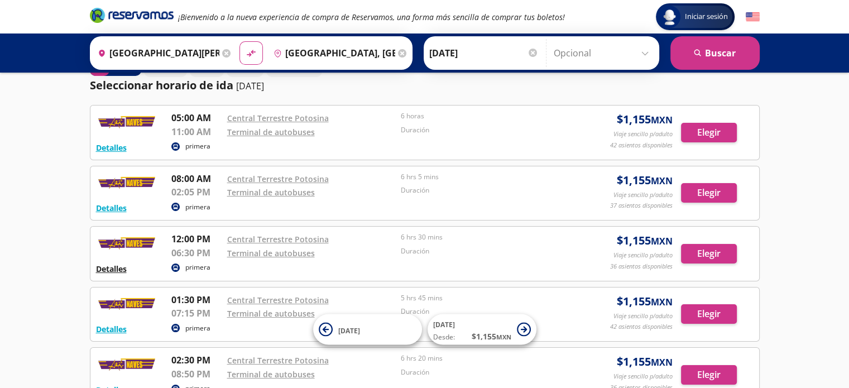 This screenshot has width=849, height=388. Describe the element at coordinates (156, 53) in the screenshot. I see `input: Buscar Origen` at that location.